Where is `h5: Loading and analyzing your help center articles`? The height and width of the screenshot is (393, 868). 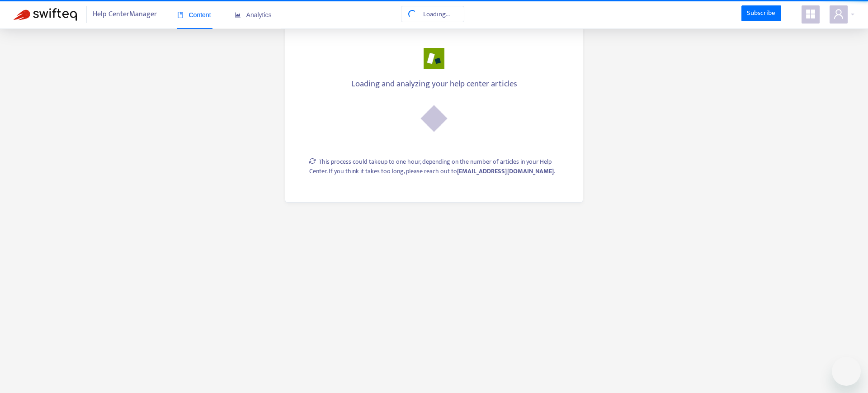
h5: Loading and analyzing your help center articles is located at coordinates (434, 84).